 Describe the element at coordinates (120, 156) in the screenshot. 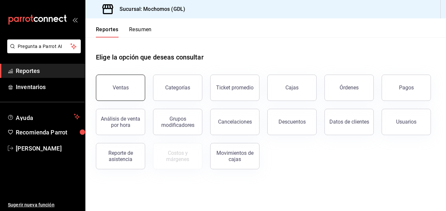

I see `div: Reporte de asistencia` at that location.